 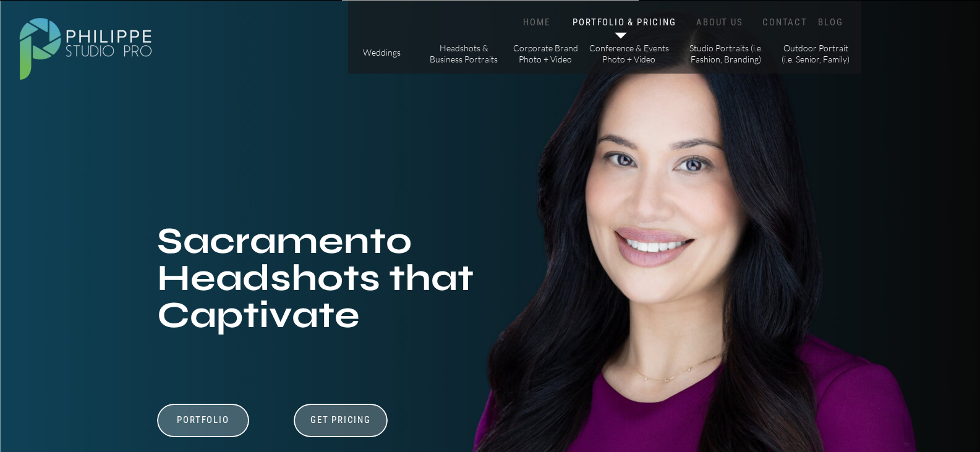 I want to click on nav: PORTFOLIO & PRICING, so click(x=624, y=22).